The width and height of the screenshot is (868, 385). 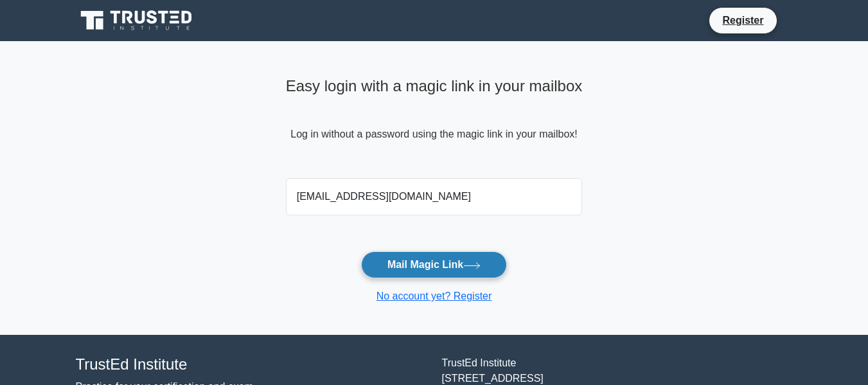 What do you see at coordinates (434, 122) in the screenshot?
I see `div: Log in without a password using the magic link in your mailbox!` at bounding box center [434, 122].